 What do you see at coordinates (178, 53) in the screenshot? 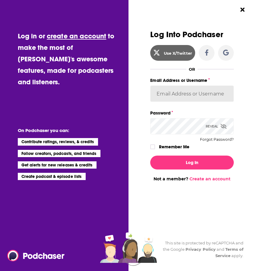
I see `div: Use X/Twitter` at bounding box center [178, 53].